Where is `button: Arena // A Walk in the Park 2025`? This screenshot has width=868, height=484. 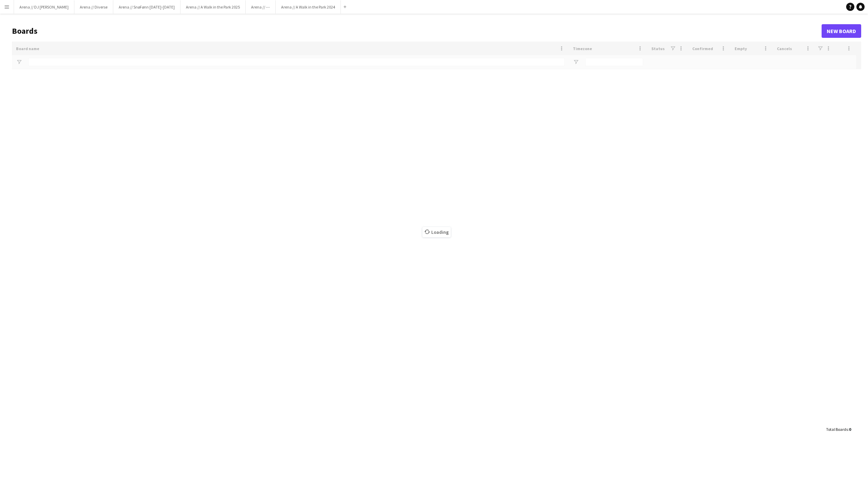 button: Arena // A Walk in the Park 2025 is located at coordinates (213, 7).